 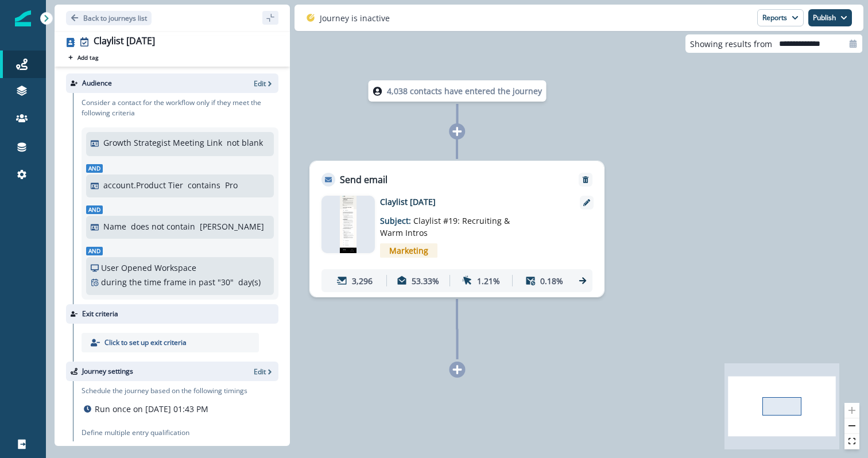 What do you see at coordinates (445, 227) in the screenshot?
I see `span: Claylist #19: Recruiting & Warm Intros` at bounding box center [445, 227].